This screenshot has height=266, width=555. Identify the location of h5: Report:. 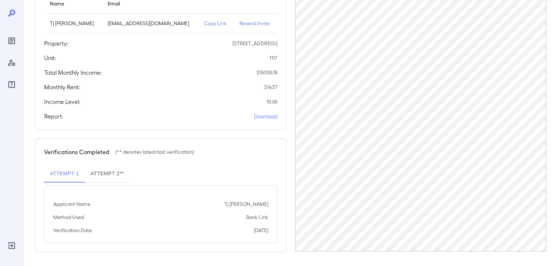
(54, 116).